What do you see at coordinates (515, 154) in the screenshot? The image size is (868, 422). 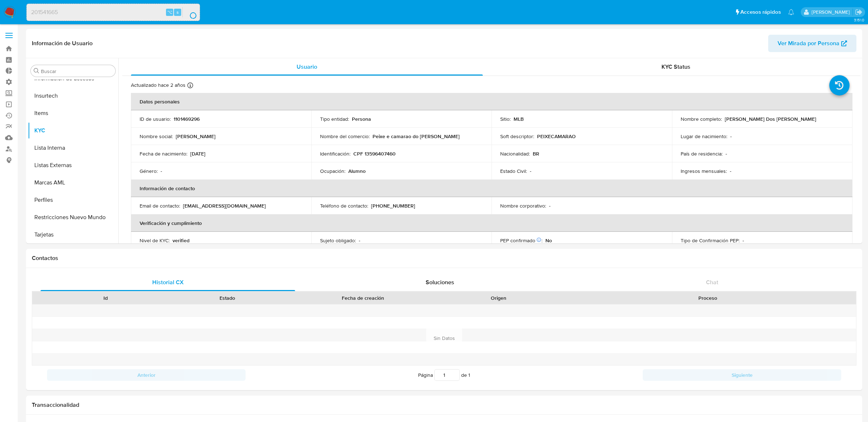 I see `p: Nacionalidad :` at bounding box center [515, 154].